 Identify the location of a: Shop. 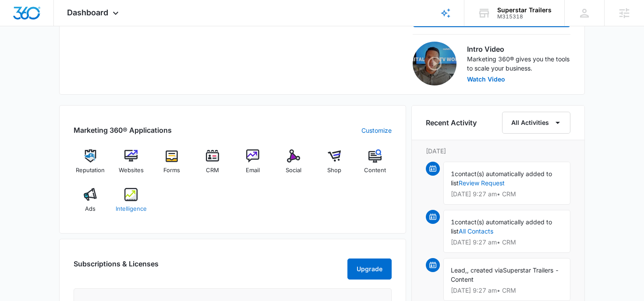
(334, 165).